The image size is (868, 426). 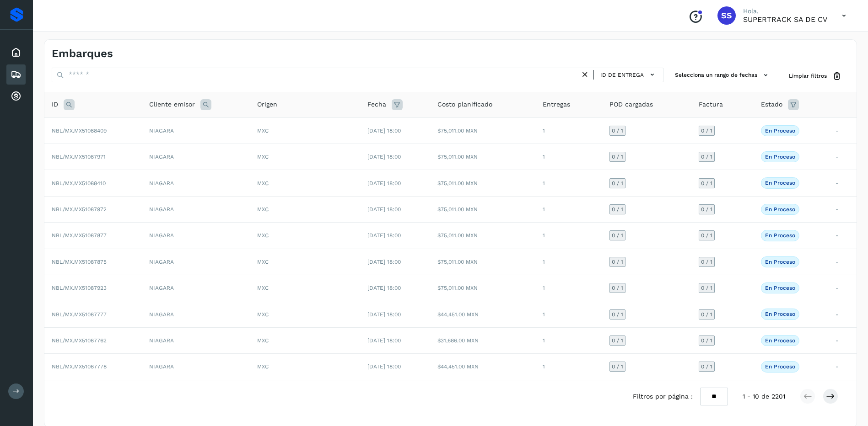 I want to click on td: $31,686.00 MXN, so click(x=483, y=340).